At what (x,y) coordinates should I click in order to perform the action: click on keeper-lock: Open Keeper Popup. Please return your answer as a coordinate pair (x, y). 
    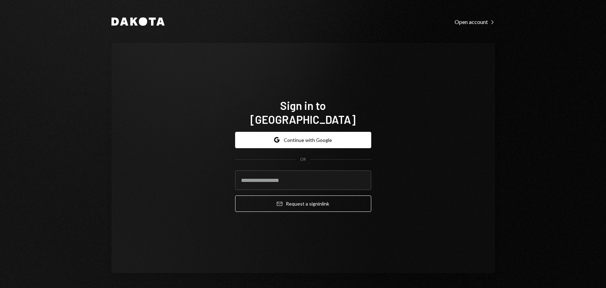
    Looking at the image, I should click on (362, 180).